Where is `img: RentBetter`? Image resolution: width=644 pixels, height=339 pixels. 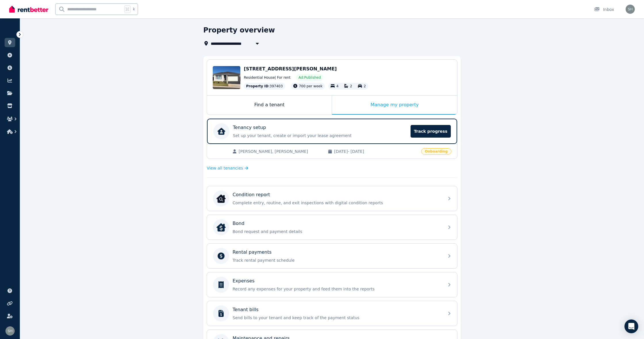
img: RentBetter is located at coordinates (29, 9).